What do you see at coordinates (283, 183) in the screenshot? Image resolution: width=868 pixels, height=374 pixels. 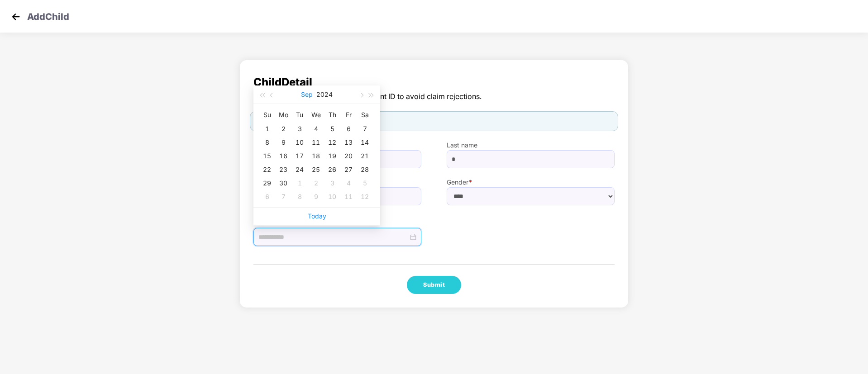 I see `div: 30` at bounding box center [283, 183].